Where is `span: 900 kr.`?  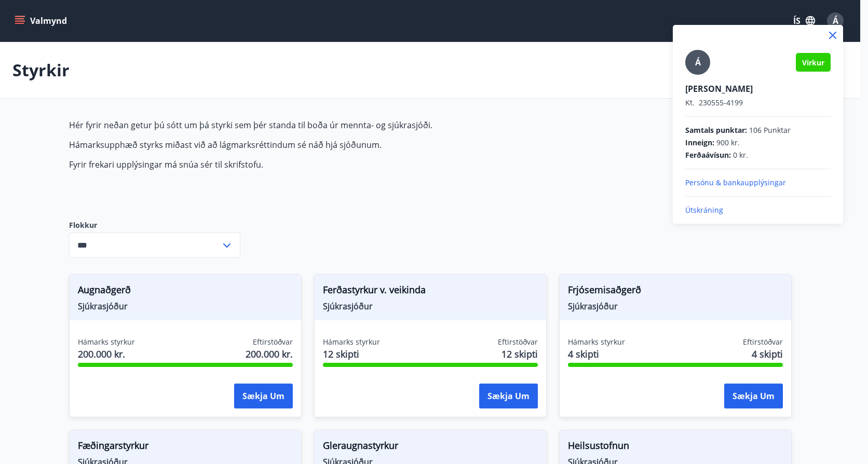
span: 900 kr. is located at coordinates (727, 143).